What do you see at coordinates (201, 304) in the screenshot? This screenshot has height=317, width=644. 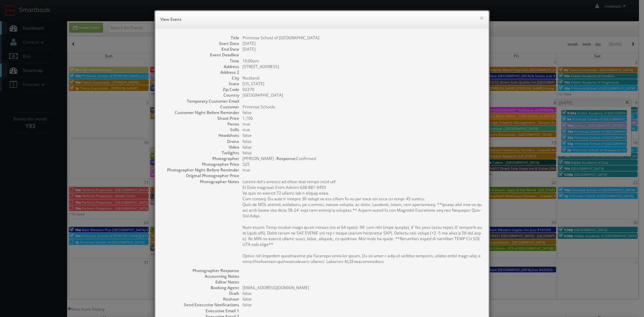 I see `dt: Send Executive Notifications` at bounding box center [201, 304].